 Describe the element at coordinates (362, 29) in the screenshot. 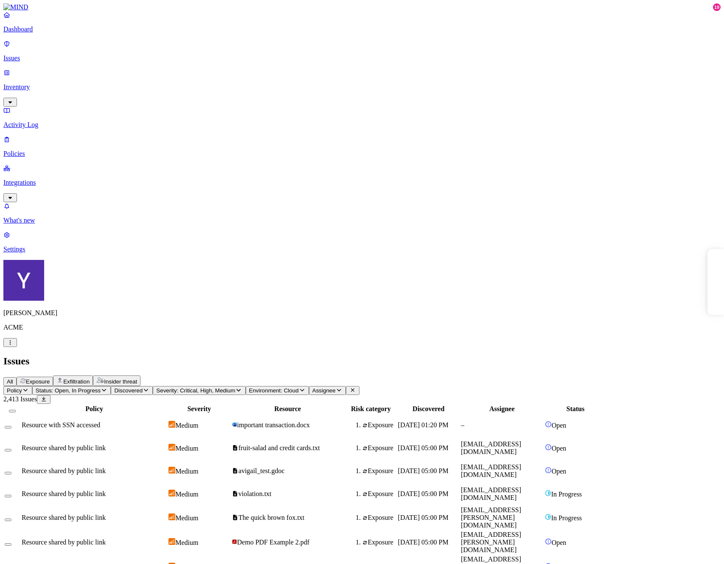

I see `p: Dashboard` at that location.